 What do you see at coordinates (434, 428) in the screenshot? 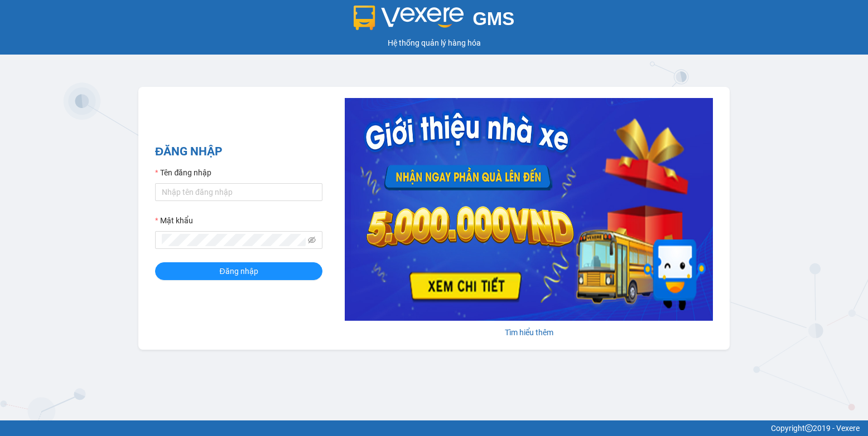
I see `div: Copyright 2019 - Vexere` at bounding box center [434, 428].